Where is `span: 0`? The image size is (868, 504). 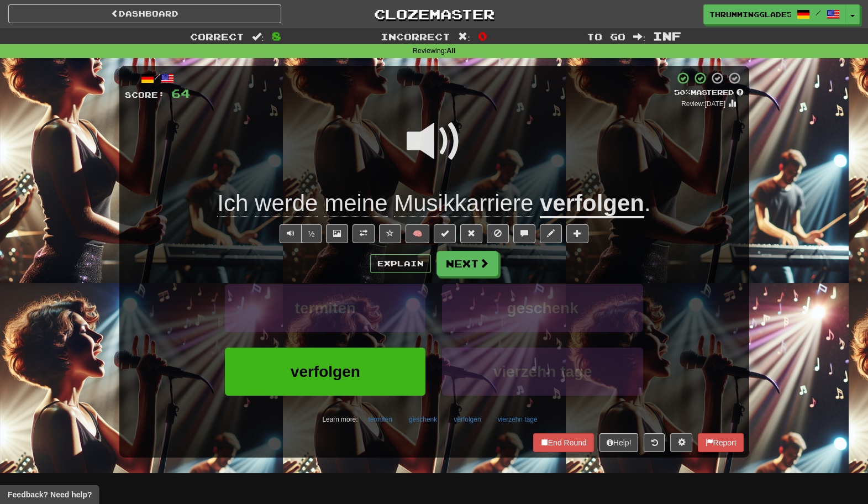 span: 0 is located at coordinates (482, 36).